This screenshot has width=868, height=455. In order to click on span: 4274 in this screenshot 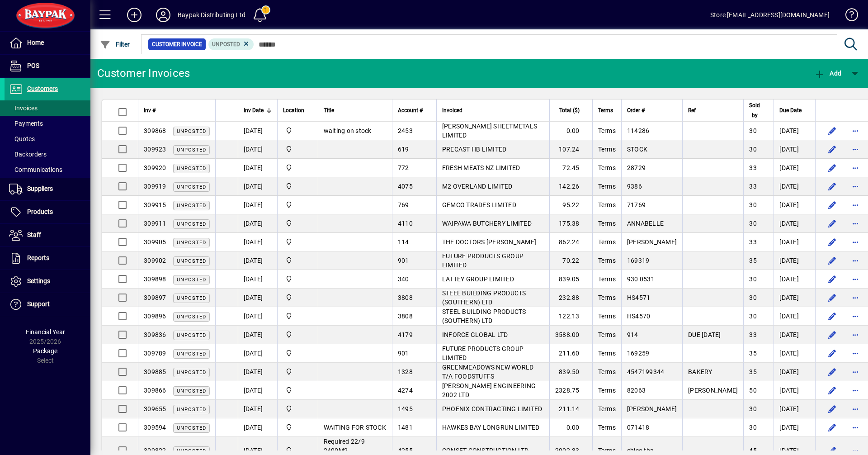, I will do `click(405, 390)`.